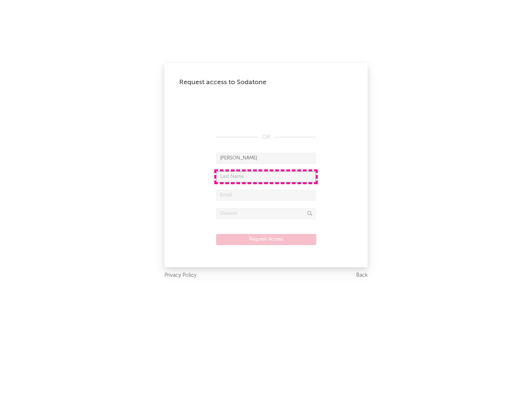 The height and width of the screenshot is (406, 532). Describe the element at coordinates (266, 158) in the screenshot. I see `input: First Name` at that location.